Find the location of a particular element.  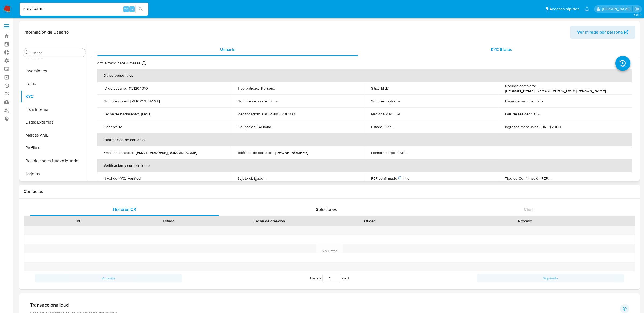

span: Accesos rápidos is located at coordinates (564, 9).